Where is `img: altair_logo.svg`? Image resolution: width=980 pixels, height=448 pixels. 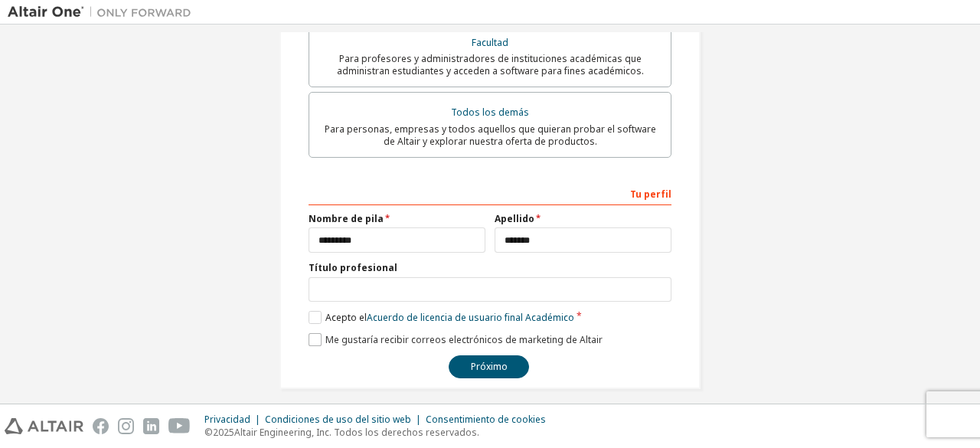
img: altair_logo.svg is located at coordinates (43, 425).